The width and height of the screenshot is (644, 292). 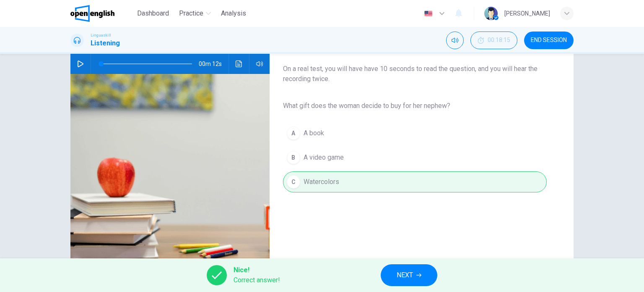 I want to click on span: What gift does the woman decide to buy for her nephew?, so click(x=415, y=106).